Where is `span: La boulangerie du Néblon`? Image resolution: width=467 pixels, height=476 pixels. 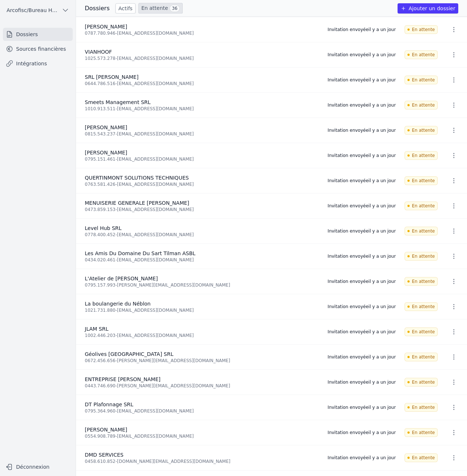
span: La boulangerie du Néblon is located at coordinates (118, 304).